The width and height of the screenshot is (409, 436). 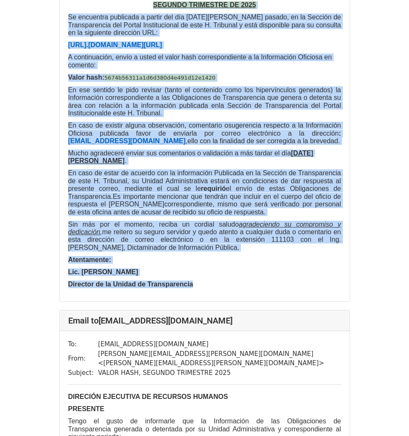 What do you see at coordinates (204, 5) in the screenshot?
I see `span: SEGUNDO TRIMESTRE DE 2025` at bounding box center [204, 5].